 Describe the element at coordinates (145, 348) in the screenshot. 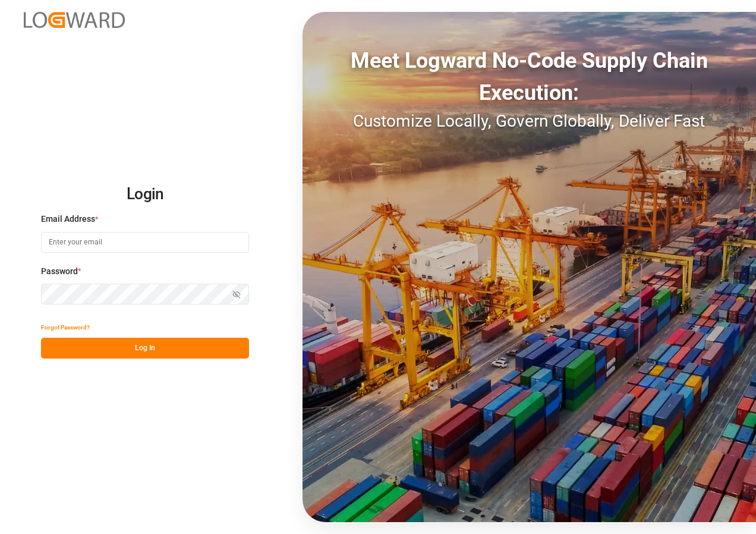

I see `button: Log In` at that location.